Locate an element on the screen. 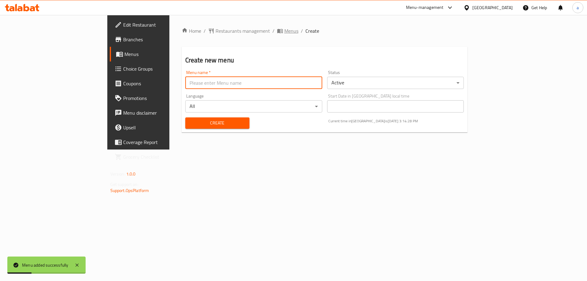 The width and height of the screenshot is (587, 281). a: Choice Groups is located at coordinates (157, 69).